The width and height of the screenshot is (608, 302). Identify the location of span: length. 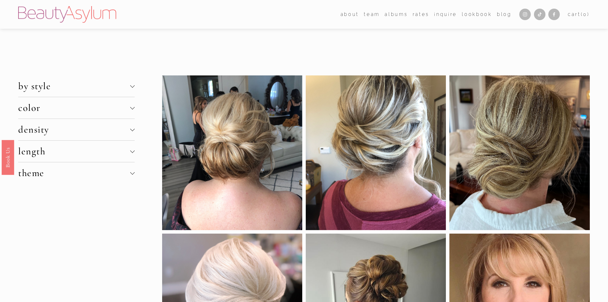
(74, 151).